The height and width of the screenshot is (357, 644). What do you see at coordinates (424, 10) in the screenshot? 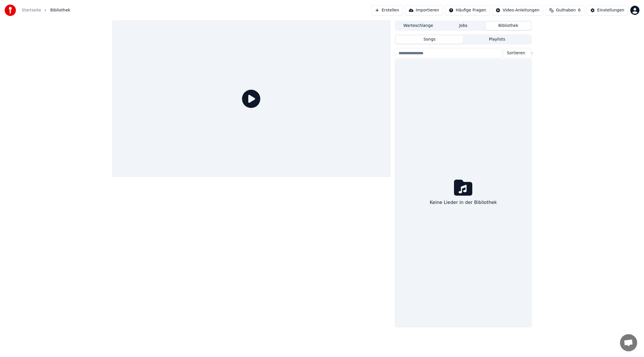
I see `button: Importieren` at bounding box center [424, 10].